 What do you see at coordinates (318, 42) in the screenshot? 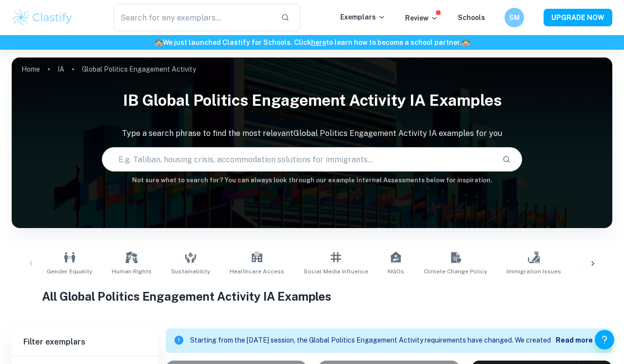
I see `a: here` at bounding box center [318, 42].